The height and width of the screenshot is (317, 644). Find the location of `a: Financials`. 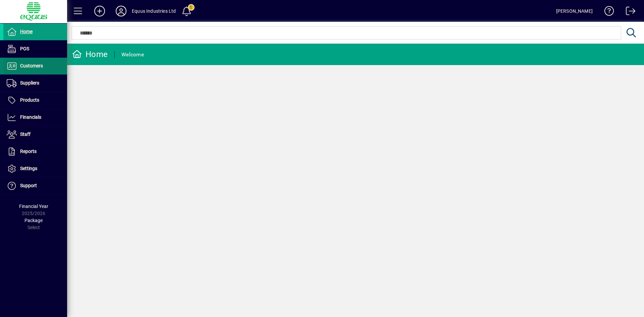

a: Financials is located at coordinates (35, 117).